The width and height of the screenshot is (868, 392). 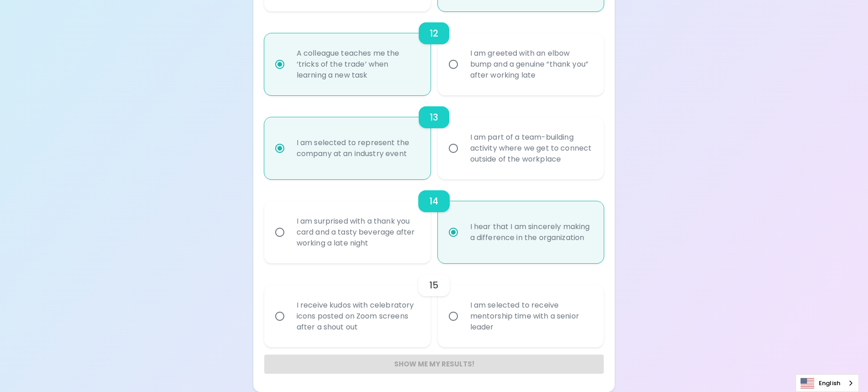 I want to click on div: I am selected to represent the company at an industry event, so click(x=358, y=148).